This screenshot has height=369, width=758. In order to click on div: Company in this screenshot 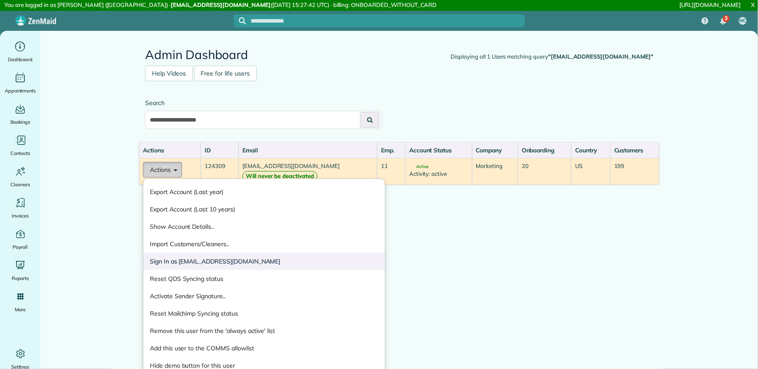, I will do `click(495, 150)`.